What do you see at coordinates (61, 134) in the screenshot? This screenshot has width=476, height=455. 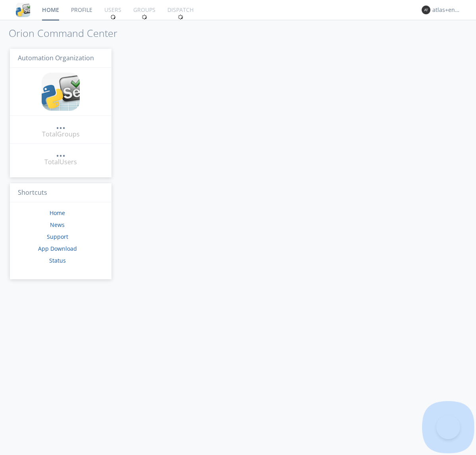 I see `div: Total Groups` at bounding box center [61, 134].